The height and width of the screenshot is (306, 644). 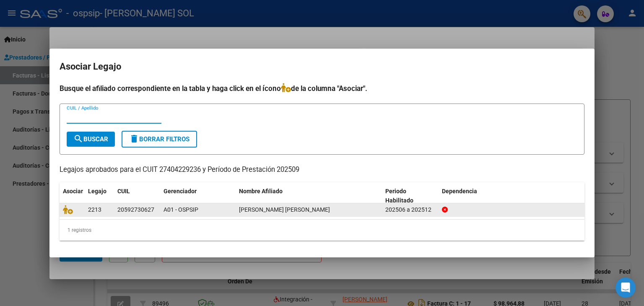 I want to click on h2: Asociar Legajo, so click(x=322, y=67).